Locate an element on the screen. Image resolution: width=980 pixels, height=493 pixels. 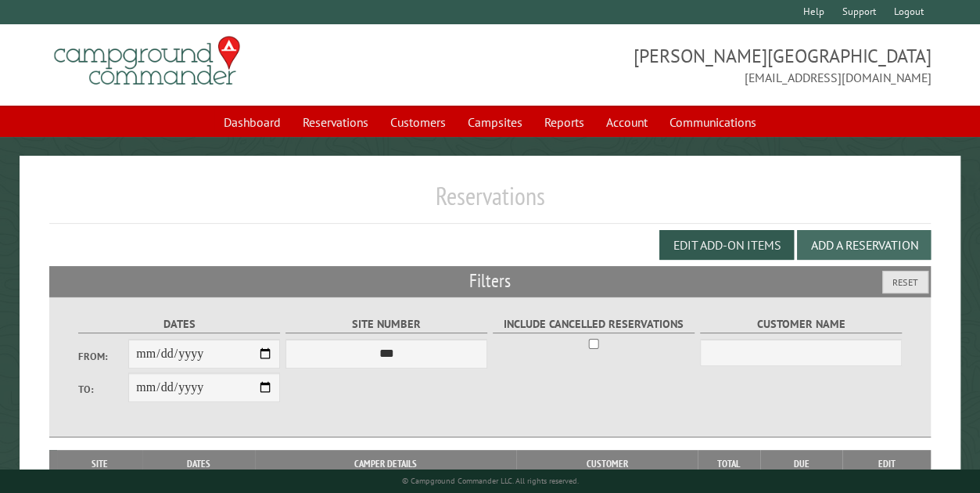
th: Customer is located at coordinates (606, 464).